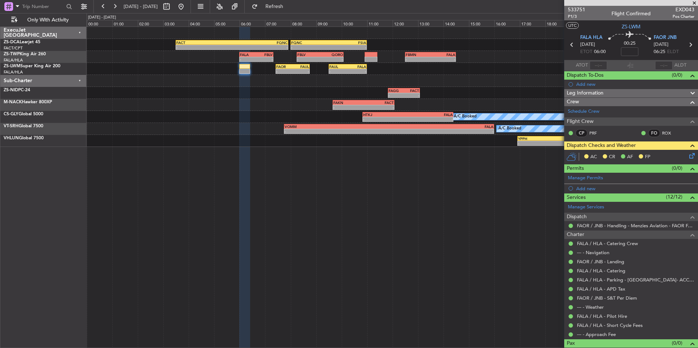 The image size is (698, 348). I want to click on span: Dispatch Checks and Weather, so click(601, 145).